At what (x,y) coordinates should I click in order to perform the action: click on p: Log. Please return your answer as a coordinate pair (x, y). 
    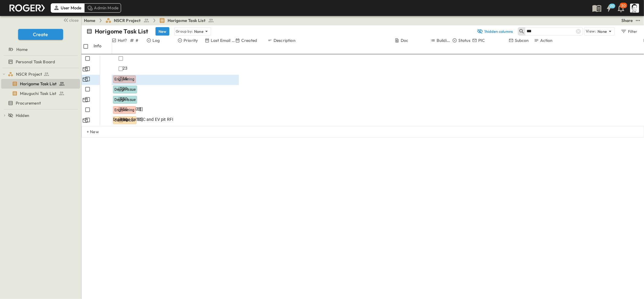
    Looking at the image, I should click on (156, 40).